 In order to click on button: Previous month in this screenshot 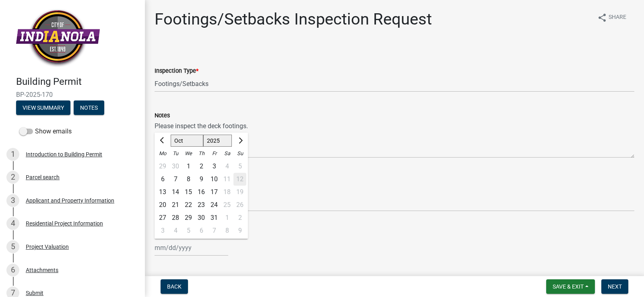, I will do `click(162, 141)`.